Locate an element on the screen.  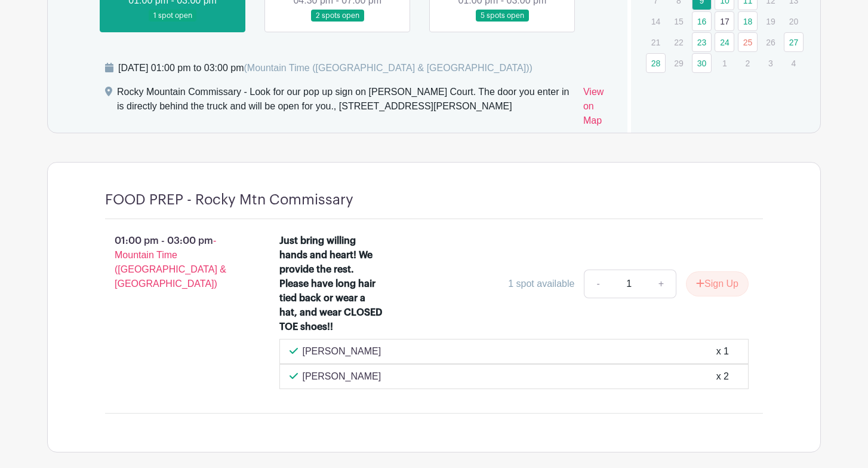
a: 25 is located at coordinates (748, 42).